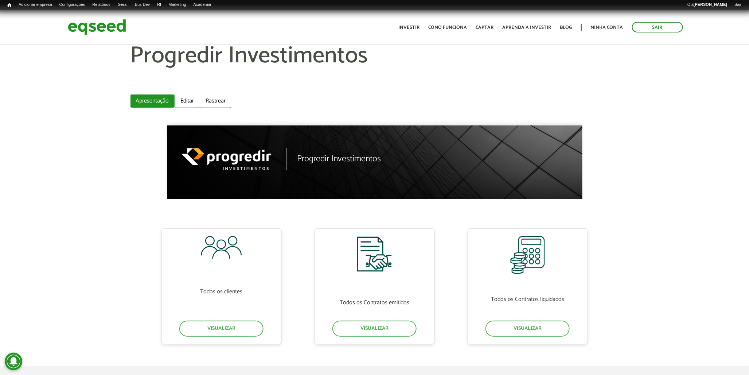 This screenshot has width=749, height=375. Describe the element at coordinates (448, 27) in the screenshot. I see `a: Como funciona` at that location.